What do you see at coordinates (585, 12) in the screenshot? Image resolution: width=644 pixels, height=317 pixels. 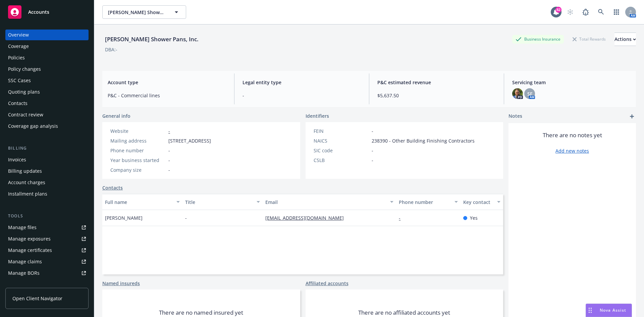 I see `a: Report a Bug` at bounding box center [585, 12].